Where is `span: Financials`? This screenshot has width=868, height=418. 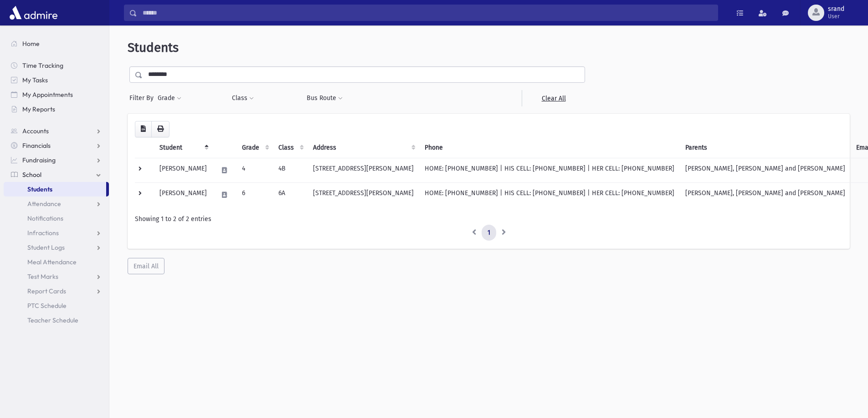 span: Financials is located at coordinates (37, 146).